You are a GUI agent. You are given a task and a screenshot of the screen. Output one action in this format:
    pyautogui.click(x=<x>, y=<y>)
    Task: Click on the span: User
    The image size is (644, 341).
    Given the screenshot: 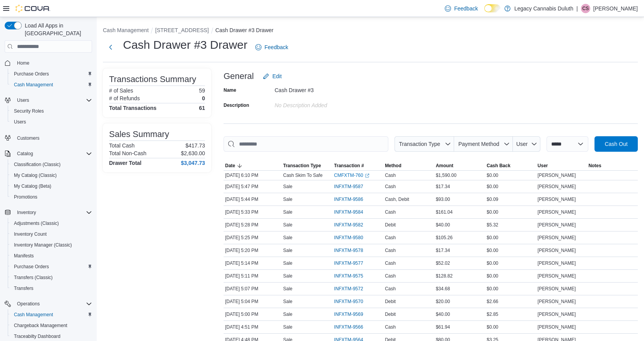 What is the action you would take?
    pyautogui.click(x=542, y=165)
    